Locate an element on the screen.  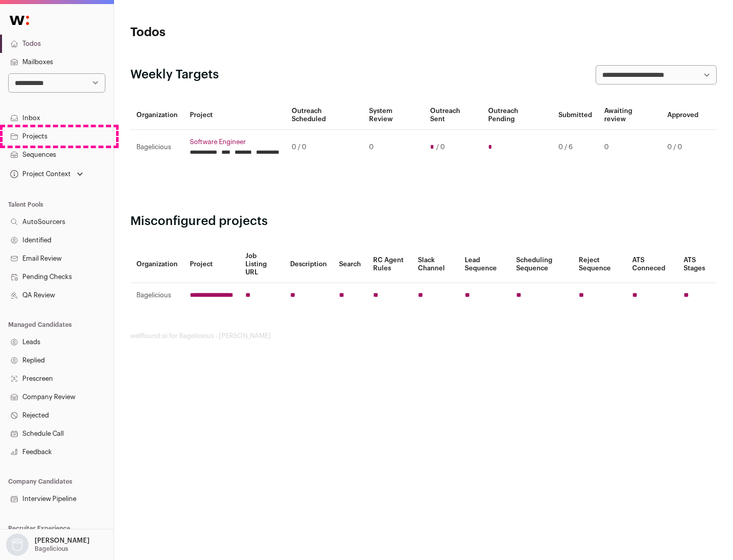
img: nopic.png is located at coordinates (17, 545).